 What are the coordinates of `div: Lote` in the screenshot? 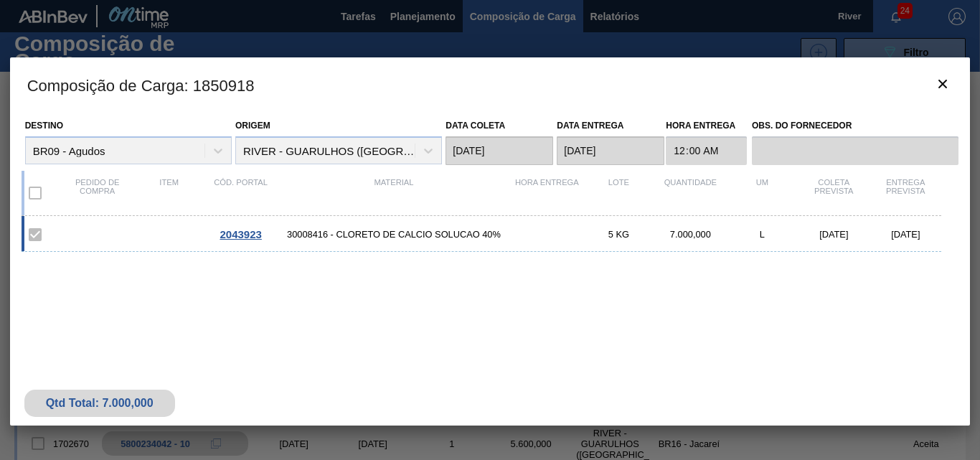 It's located at (618, 193).